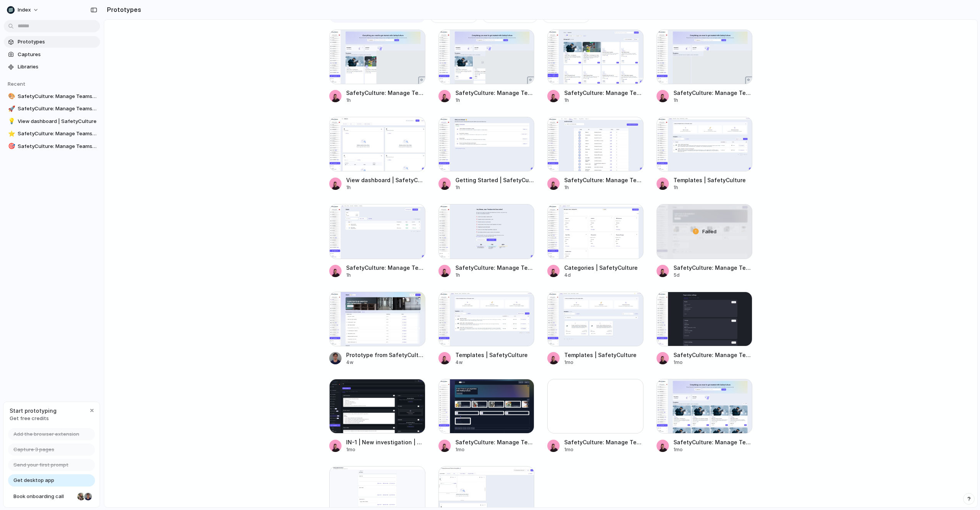  I want to click on a: 🎨SafetyCulture: Manage Teams and Inspection Data | SafetyCulture, so click(52, 97).